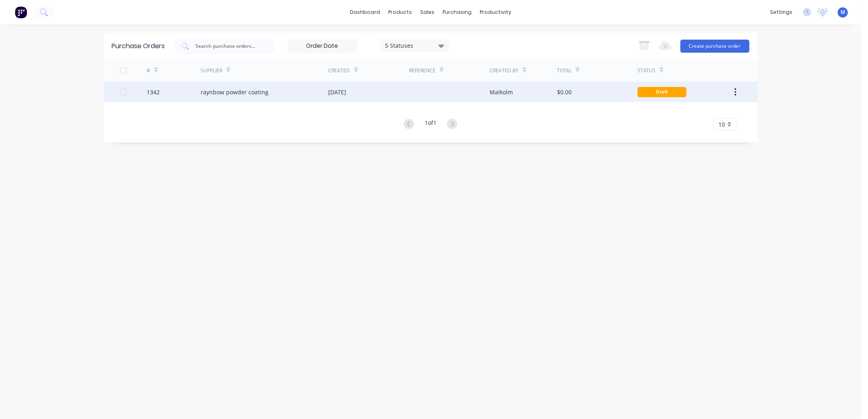 The image size is (868, 419). I want to click on div: purchasing, so click(457, 12).